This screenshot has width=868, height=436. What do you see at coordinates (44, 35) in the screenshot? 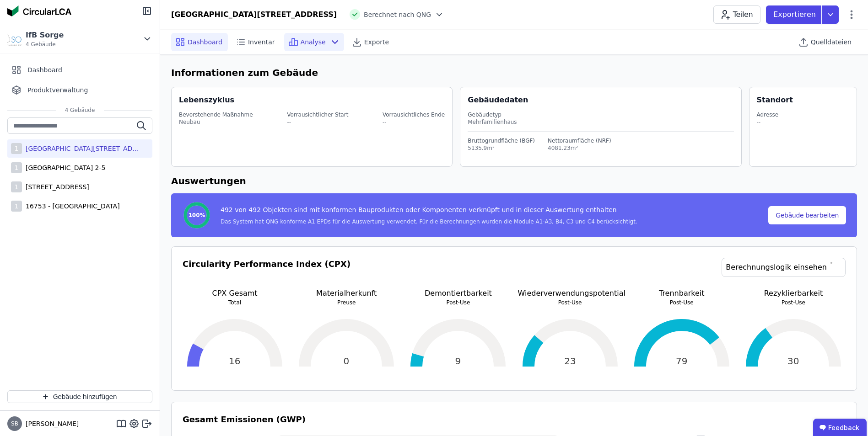
I see `div: IfB Sorge` at bounding box center [44, 35].